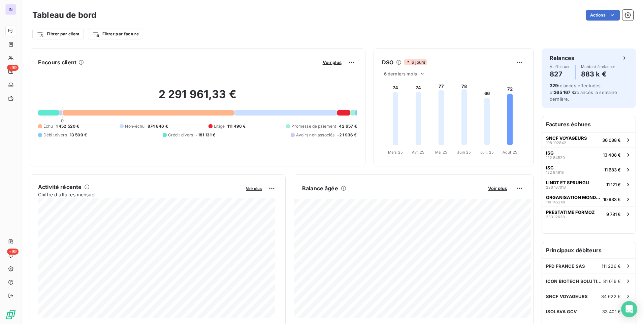 This screenshot has width=644, height=324. What do you see at coordinates (320, 188) in the screenshot?
I see `h6: Balance âgée` at bounding box center [320, 188].